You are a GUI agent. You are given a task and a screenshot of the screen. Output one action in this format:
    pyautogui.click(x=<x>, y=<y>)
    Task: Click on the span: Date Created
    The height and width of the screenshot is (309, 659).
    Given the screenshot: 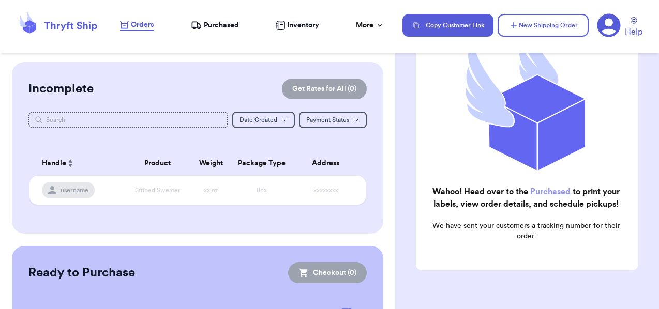 What is the action you would take?
    pyautogui.click(x=258, y=120)
    